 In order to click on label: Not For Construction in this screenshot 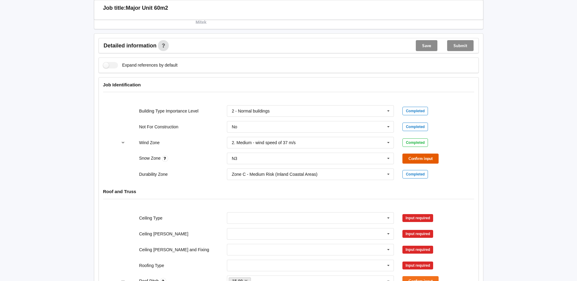, I will do `click(158, 127)`.